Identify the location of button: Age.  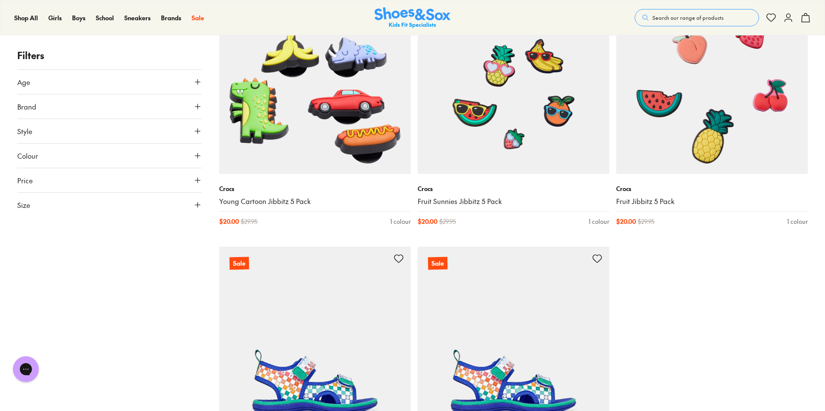
(110, 82).